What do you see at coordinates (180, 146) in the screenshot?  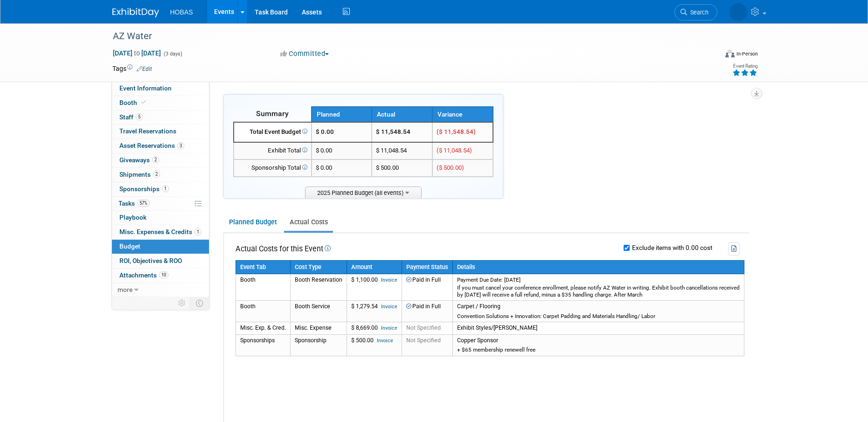 I see `span: 3` at bounding box center [180, 146].